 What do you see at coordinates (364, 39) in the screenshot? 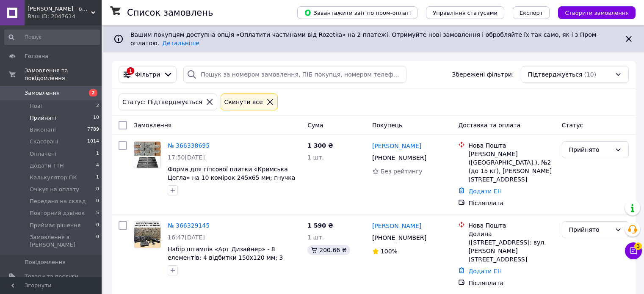
I see `span: Вашим покупцям доступна опція «Оплатити частинами від Rozetka» на 2 платежі. Отримуйте нові замов...` at bounding box center [364, 39].